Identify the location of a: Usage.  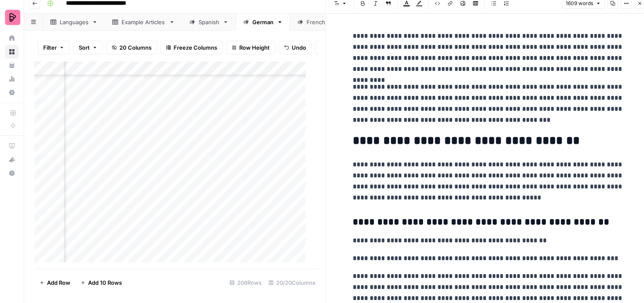
(12, 79).